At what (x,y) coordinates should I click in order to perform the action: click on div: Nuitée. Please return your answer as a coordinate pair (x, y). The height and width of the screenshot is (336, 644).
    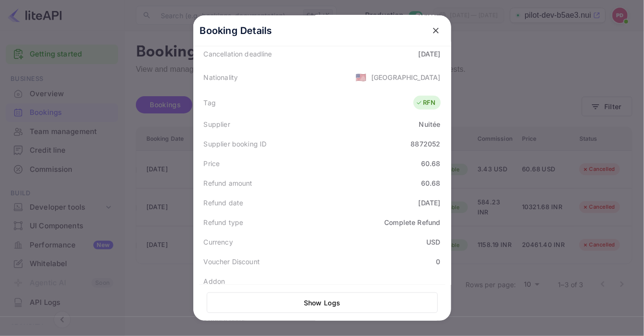
    Looking at the image, I should click on (429, 124).